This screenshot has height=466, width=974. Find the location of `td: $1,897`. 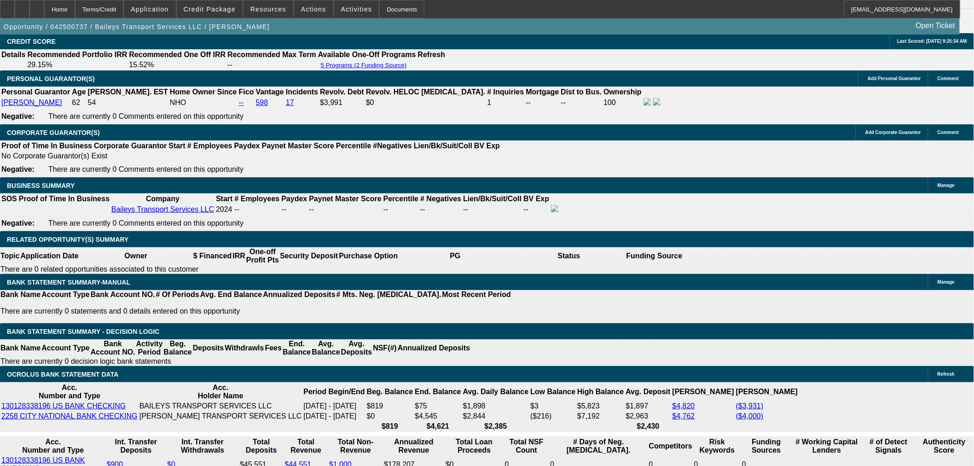

td: $1,897 is located at coordinates (648, 406).